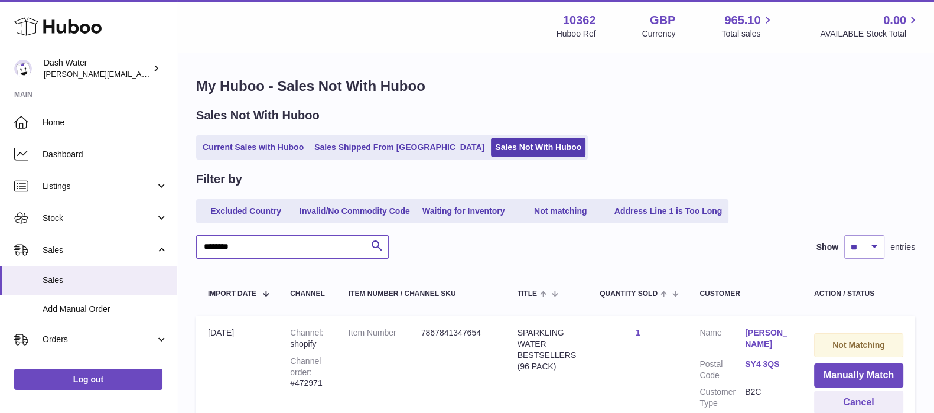  I want to click on span: 965.10, so click(742, 20).